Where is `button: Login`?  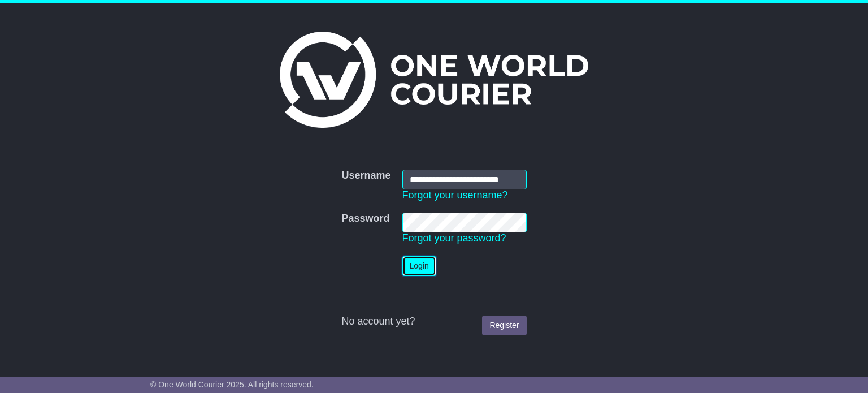
button: Login is located at coordinates (419, 265).